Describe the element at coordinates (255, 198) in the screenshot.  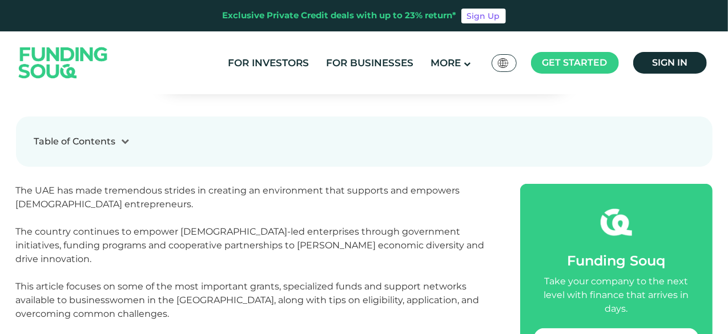
I see `p: The UAE has made tremendous strides in creating an environment that supports and empowers [DEMOGR...` at that location.